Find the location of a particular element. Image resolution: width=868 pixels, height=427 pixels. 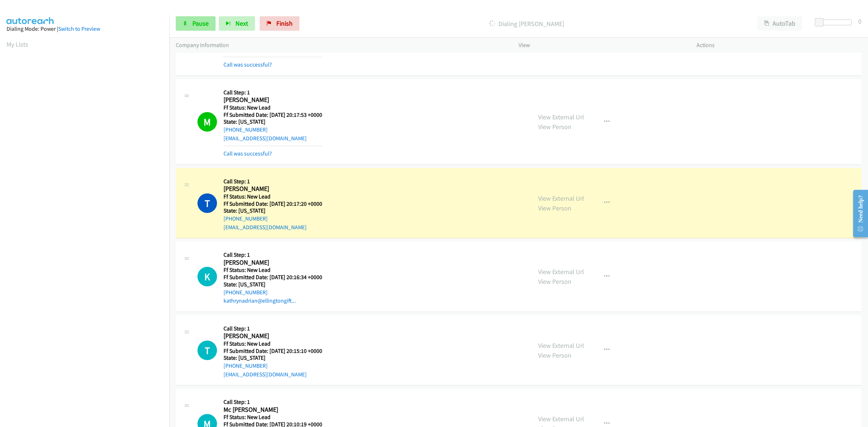

div: Dialing Mode: Power | is located at coordinates (85, 29).